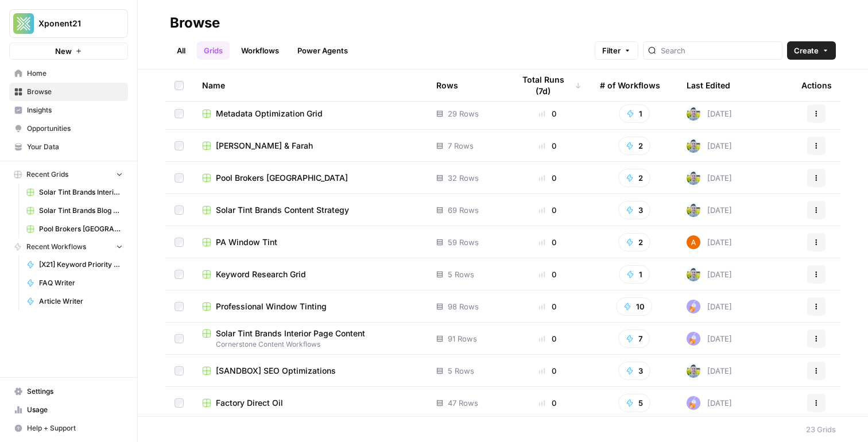 The height and width of the screenshot is (442, 868). Describe the element at coordinates (75, 73) in the screenshot. I see `span: Home` at that location.